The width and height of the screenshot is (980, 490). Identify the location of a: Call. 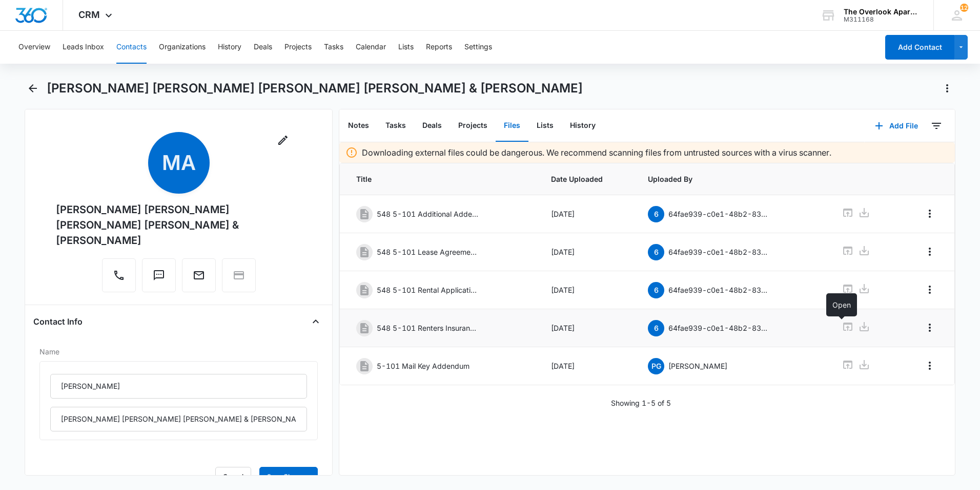
(118, 278).